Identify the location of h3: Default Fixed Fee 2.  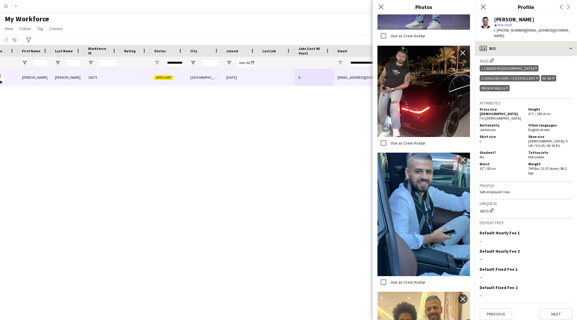
(498, 288).